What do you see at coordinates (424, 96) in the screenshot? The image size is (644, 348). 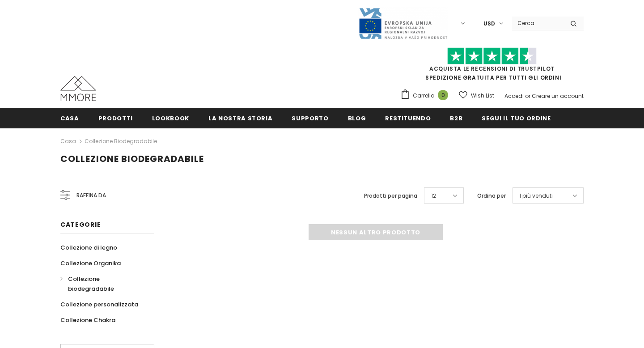 I see `span: Carrello` at bounding box center [424, 96].